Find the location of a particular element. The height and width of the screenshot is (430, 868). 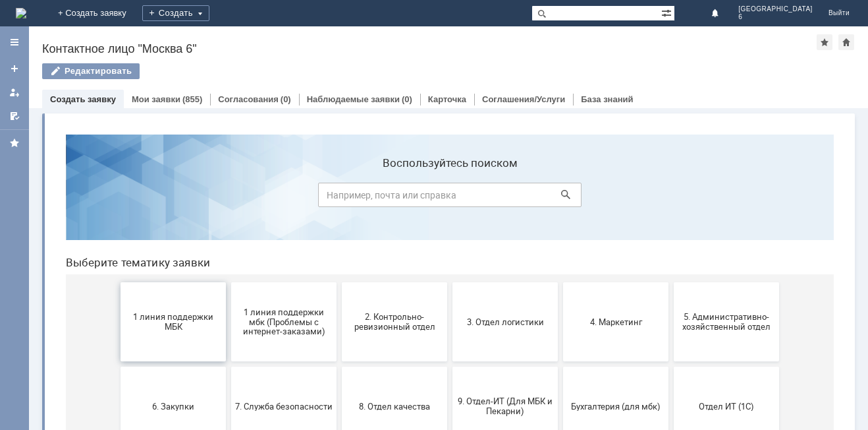

button: 8. Отдел качества is located at coordinates (339, 282).